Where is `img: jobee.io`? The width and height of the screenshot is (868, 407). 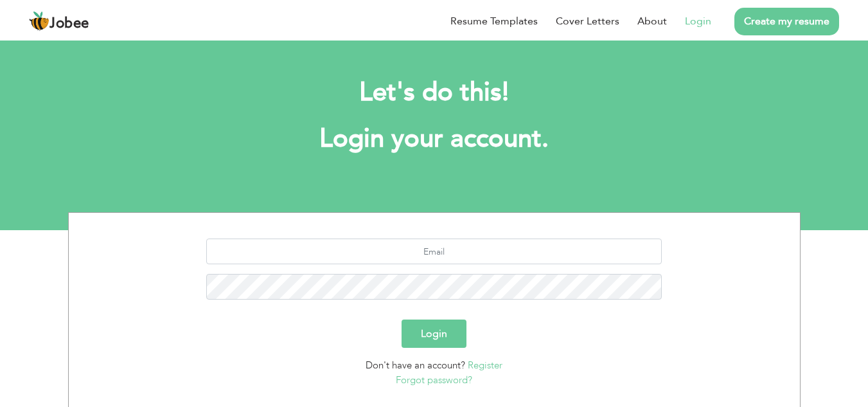 img: jobee.io is located at coordinates (39, 21).